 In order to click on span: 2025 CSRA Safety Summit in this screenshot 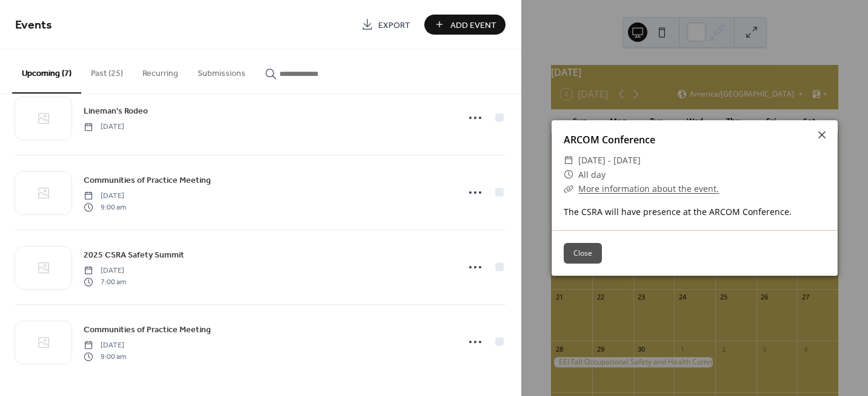, I will do `click(134, 255)`.